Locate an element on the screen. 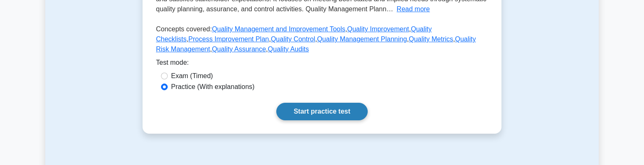  p: Concepts covered: , , , , , , , , , is located at coordinates (322, 41).